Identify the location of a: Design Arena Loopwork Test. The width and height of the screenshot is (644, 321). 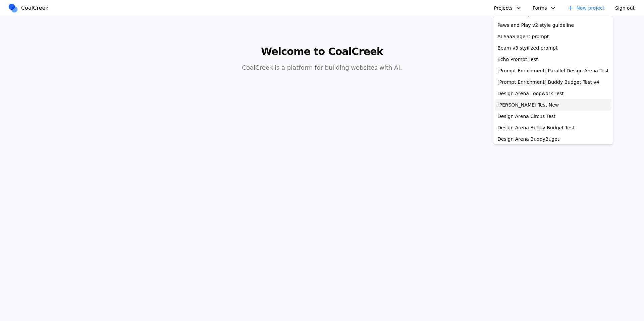
(553, 93).